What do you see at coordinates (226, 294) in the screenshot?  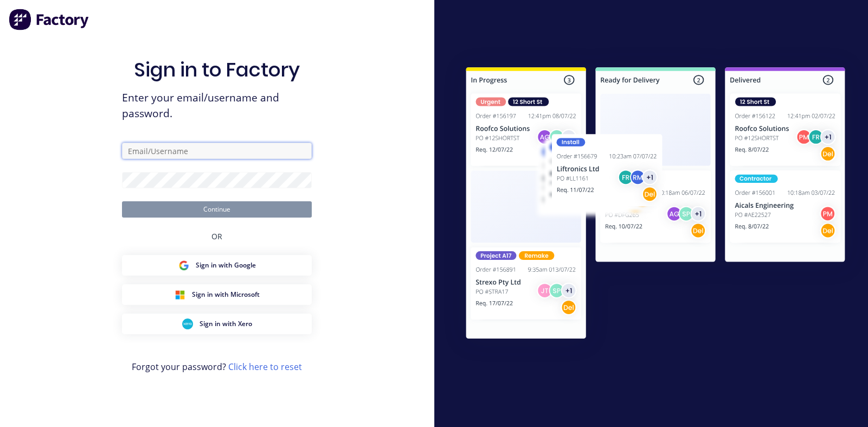 I see `span: Sign in with Microsoft` at bounding box center [226, 294].